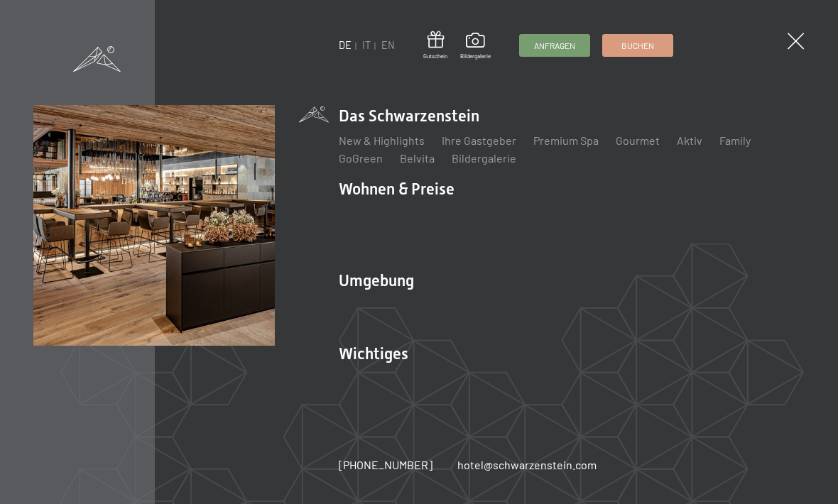  I want to click on a: Belvita, so click(417, 158).